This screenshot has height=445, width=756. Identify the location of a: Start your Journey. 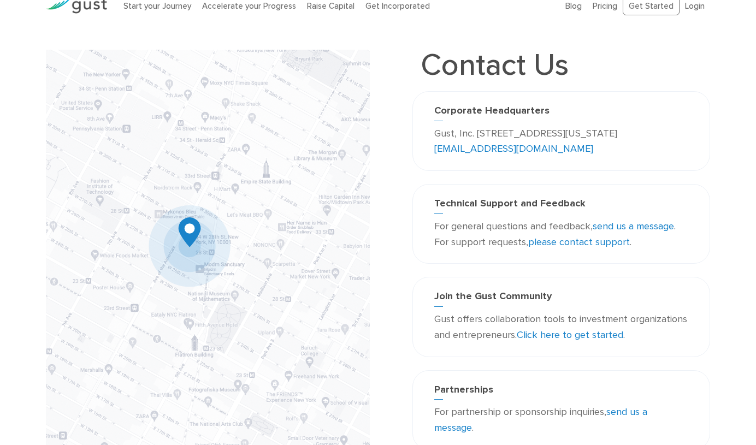
(157, 6).